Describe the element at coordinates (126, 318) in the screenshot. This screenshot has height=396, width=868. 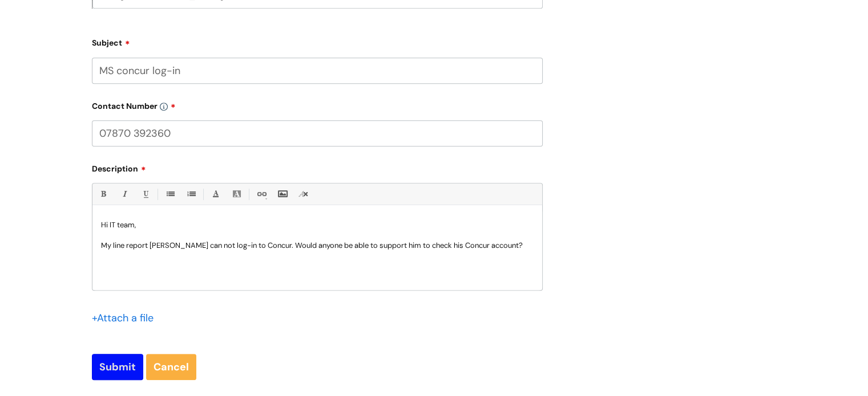
I see `div: Attach a file` at that location.